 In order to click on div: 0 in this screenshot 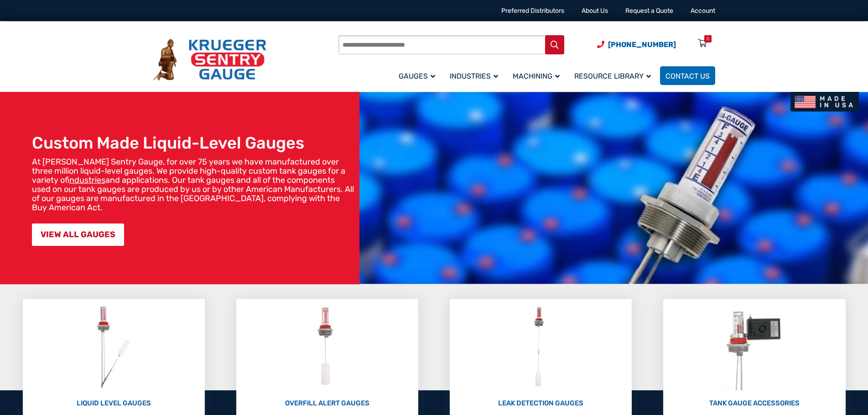, I will do `click(708, 39)`.